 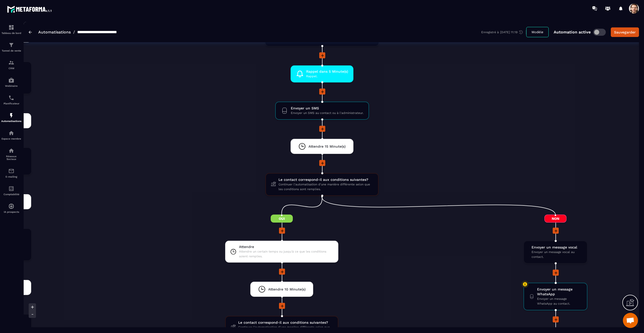 What do you see at coordinates (557, 247) in the screenshot?
I see `span: Envoyer un message vocal` at bounding box center [557, 247].